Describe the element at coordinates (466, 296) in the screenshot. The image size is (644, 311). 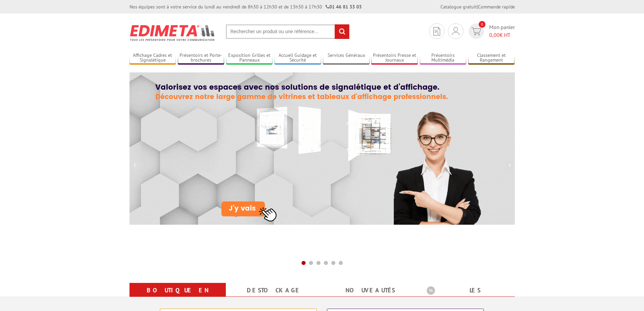
I see `a: Les promotions` at that location.